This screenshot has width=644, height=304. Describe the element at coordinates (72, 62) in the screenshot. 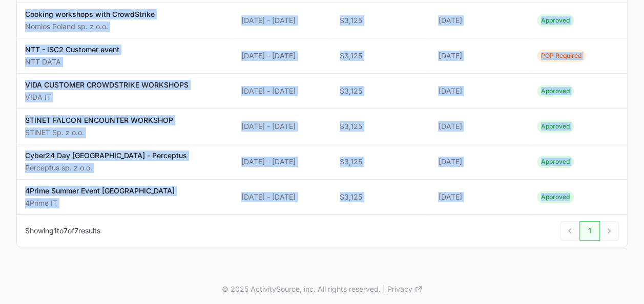

I see `p: NTT DATA` at that location.